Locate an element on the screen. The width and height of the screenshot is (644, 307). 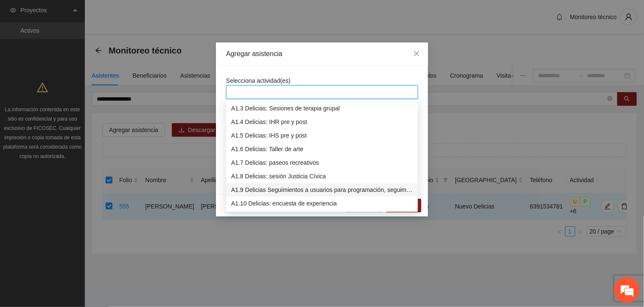
div: A1.9 Delicias Seguimientos a usuarios para programación, seguimiento y canalización. is located at coordinates (322, 190).